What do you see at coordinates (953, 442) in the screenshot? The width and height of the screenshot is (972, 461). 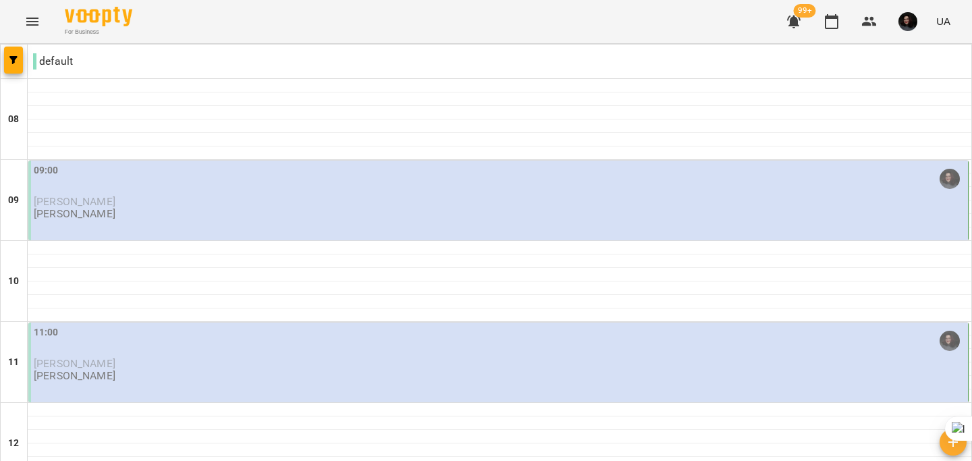 I see `button: Створити урок` at bounding box center [953, 442].